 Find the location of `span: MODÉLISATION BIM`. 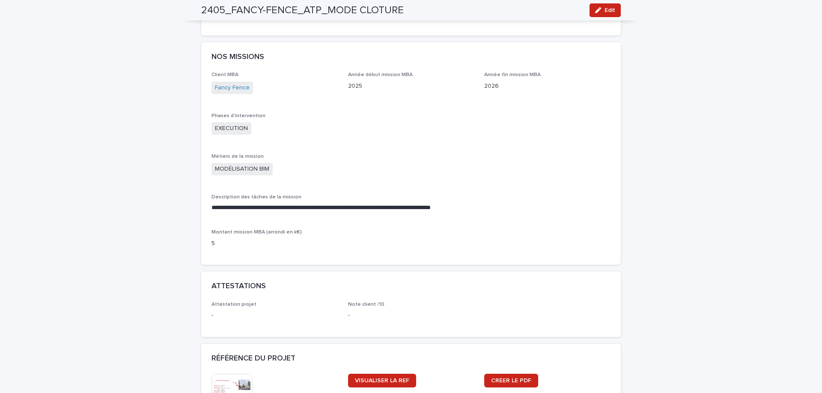

span: MODÉLISATION BIM is located at coordinates (242, 169).